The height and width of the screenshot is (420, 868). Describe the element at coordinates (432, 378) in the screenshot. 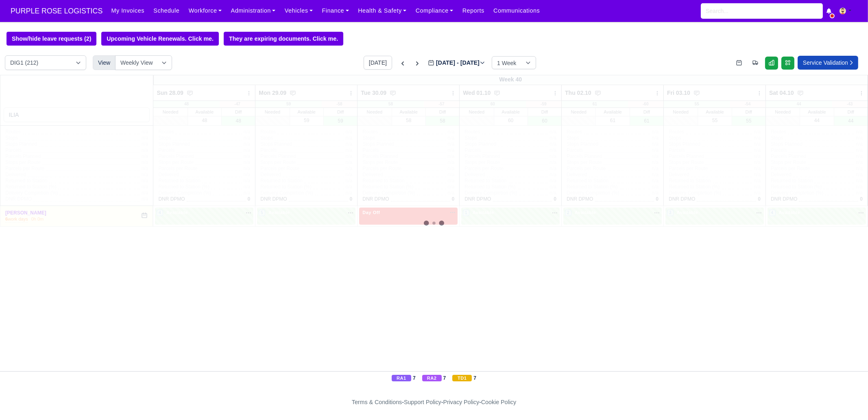

I see `span: RA2` at that location.